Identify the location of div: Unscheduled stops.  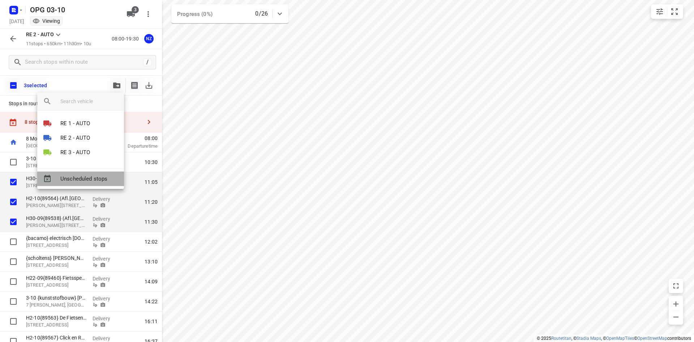
(81, 179).